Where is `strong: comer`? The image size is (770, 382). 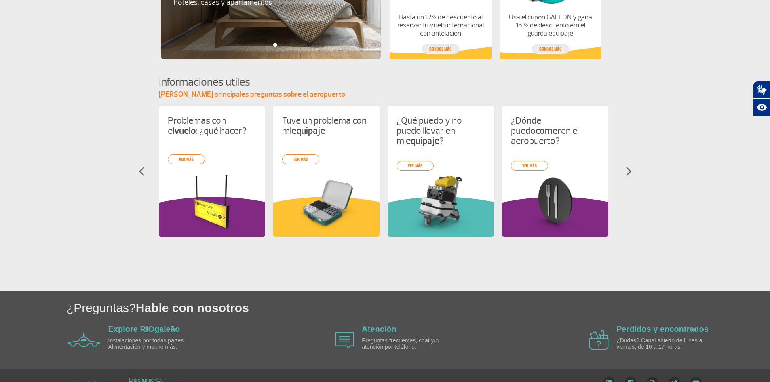 strong: comer is located at coordinates (548, 130).